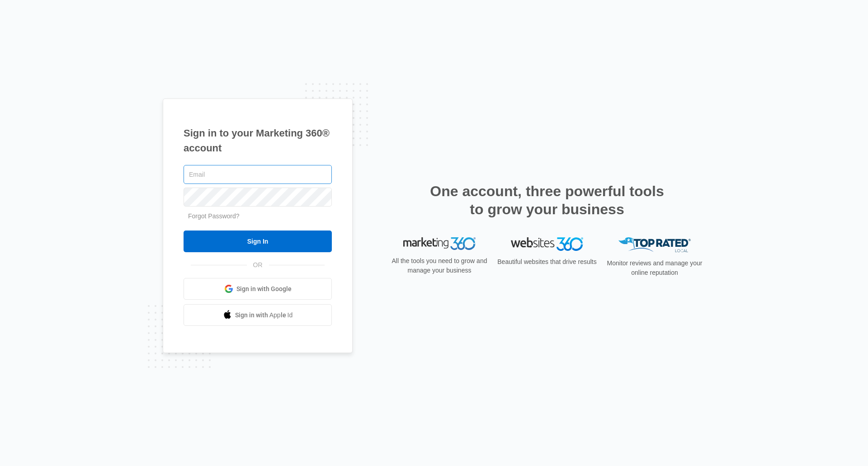 Image resolution: width=868 pixels, height=466 pixels. I want to click on a: Sign in with Google, so click(257, 288).